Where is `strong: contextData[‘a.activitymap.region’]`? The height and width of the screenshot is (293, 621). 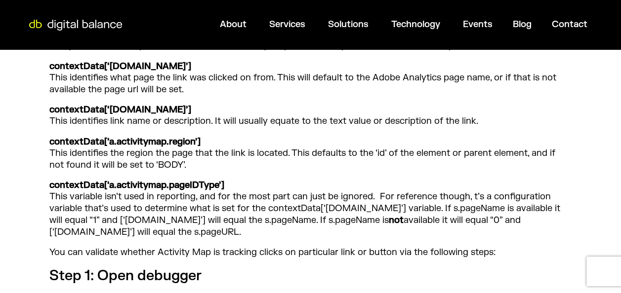
strong: contextData[‘a.activitymap.region’] is located at coordinates (125, 142).